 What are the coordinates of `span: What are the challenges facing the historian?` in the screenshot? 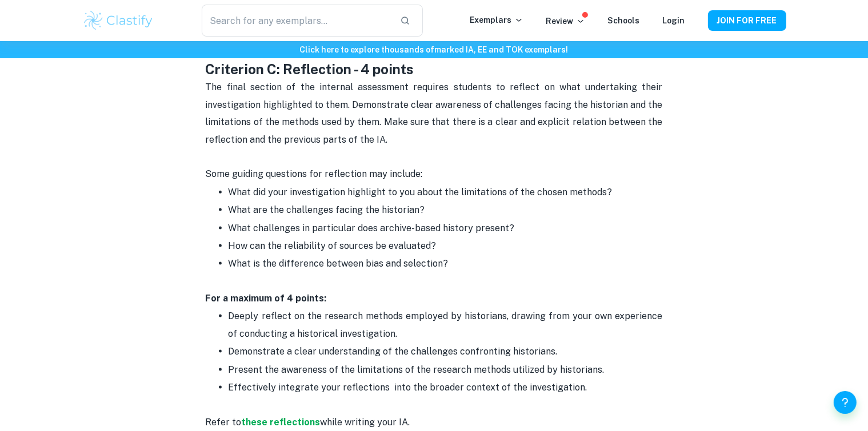 It's located at (327, 210).